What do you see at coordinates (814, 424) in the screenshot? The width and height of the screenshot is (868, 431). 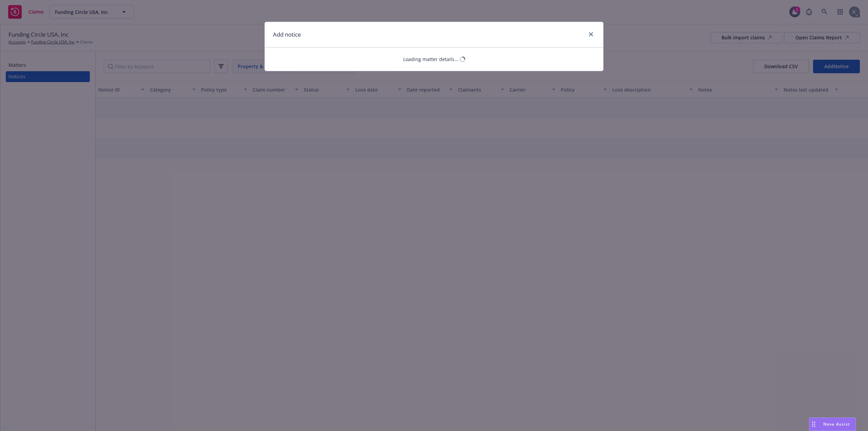 I see `div: Drag to move` at bounding box center [814, 424].